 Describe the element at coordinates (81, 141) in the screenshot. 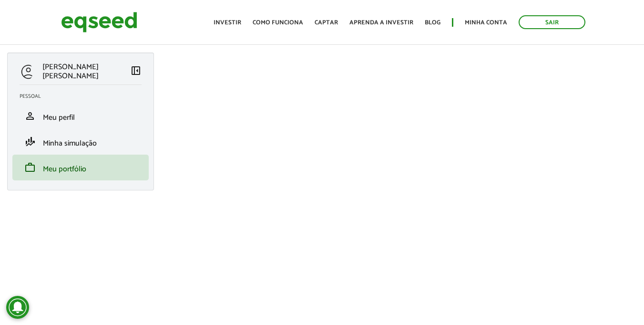

I see `li: Minha simulação` at that location.